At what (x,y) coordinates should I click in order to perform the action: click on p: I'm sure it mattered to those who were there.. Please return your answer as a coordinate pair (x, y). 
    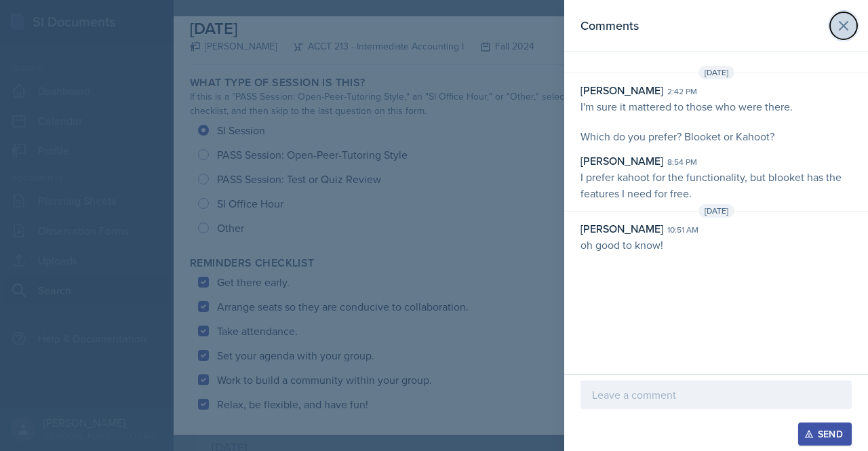
    Looking at the image, I should click on (716, 107).